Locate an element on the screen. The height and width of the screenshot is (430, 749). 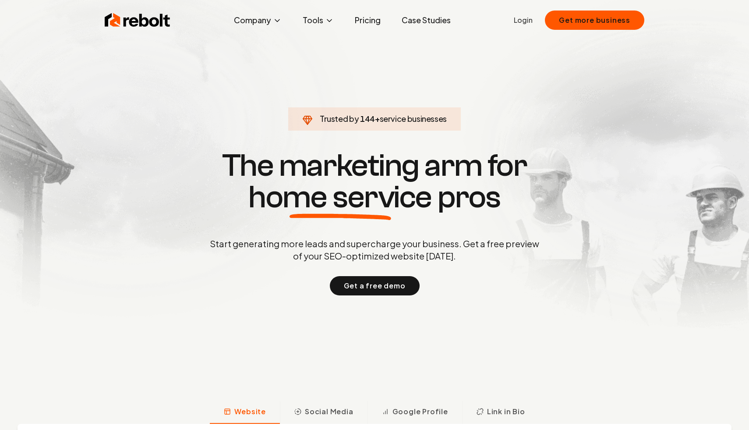
h1: The marketing arm for pros is located at coordinates (374, 181).